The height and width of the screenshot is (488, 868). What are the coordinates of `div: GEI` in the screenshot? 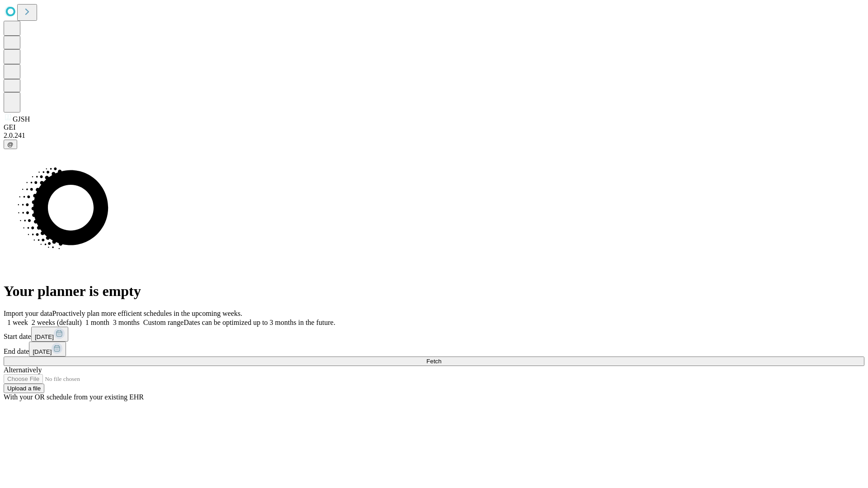 It's located at (434, 128).